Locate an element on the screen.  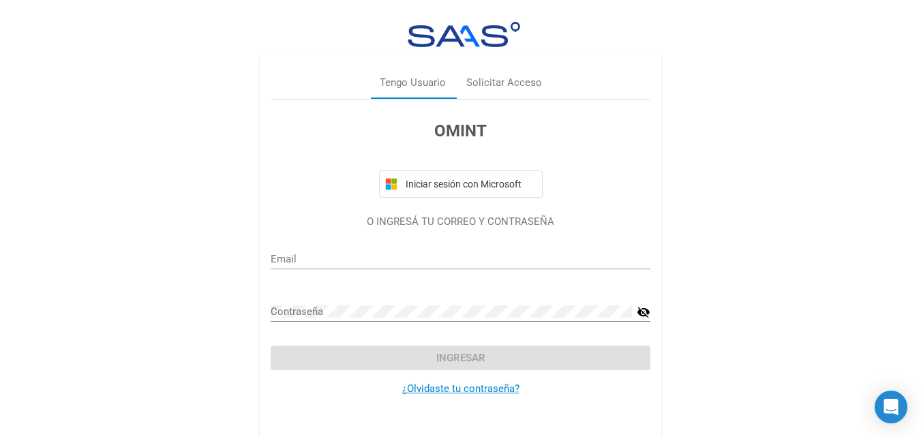
a: ¿Olvidaste tu contraseña? is located at coordinates (461, 389).